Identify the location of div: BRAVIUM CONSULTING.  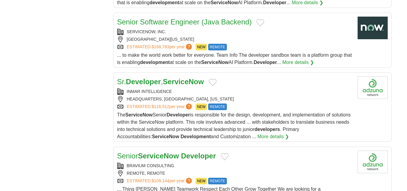
(235, 166).